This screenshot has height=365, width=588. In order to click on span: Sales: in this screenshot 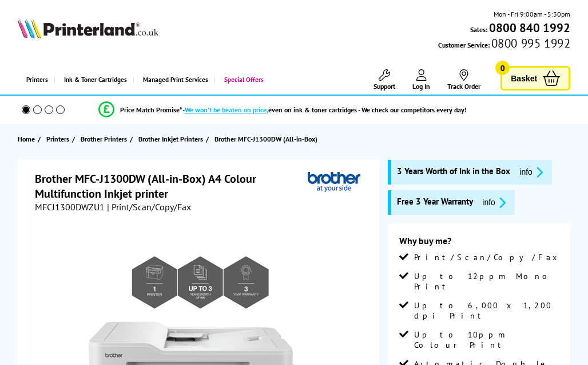, I will do `click(479, 29)`.